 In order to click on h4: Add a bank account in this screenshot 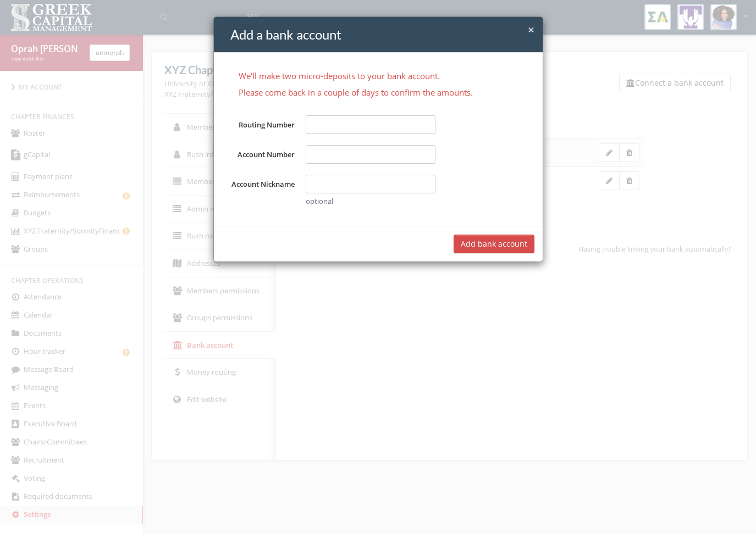, I will do `click(382, 34)`.